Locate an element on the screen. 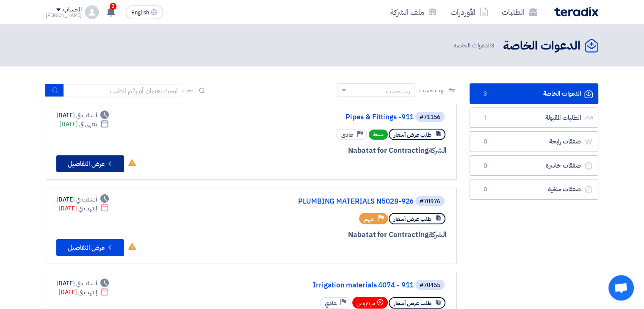 The width and height of the screenshot is (644, 309). span: 1 is located at coordinates (485, 118).